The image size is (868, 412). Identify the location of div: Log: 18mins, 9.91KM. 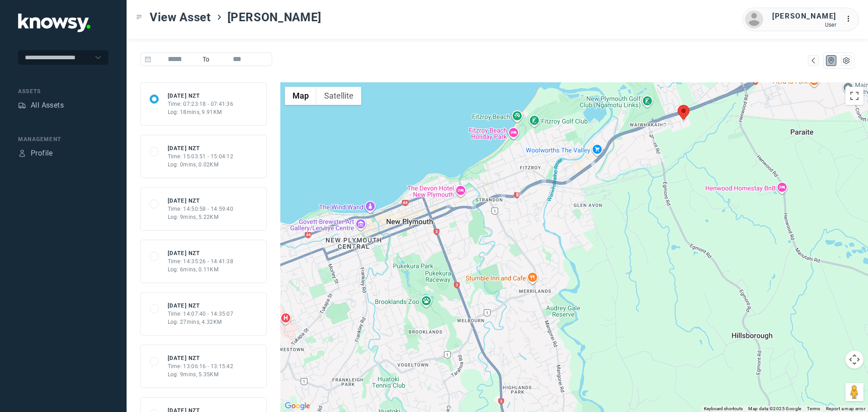
(201, 112).